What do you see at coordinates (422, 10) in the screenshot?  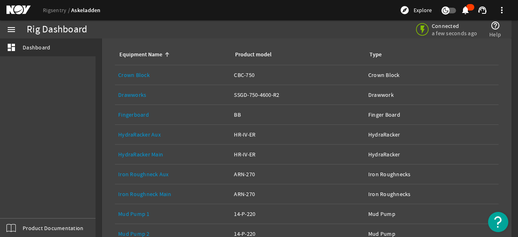 I see `span: Explore` at bounding box center [422, 10].